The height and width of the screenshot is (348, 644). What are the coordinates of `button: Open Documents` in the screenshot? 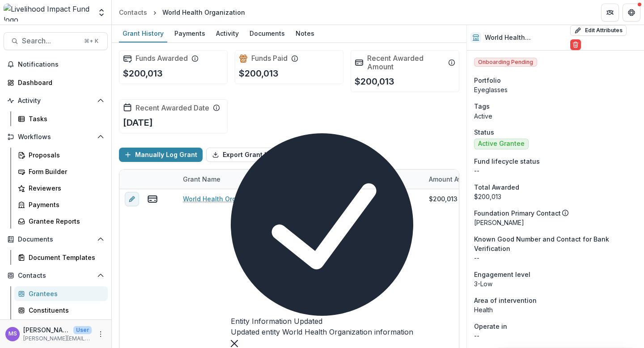 It's located at (56, 239).